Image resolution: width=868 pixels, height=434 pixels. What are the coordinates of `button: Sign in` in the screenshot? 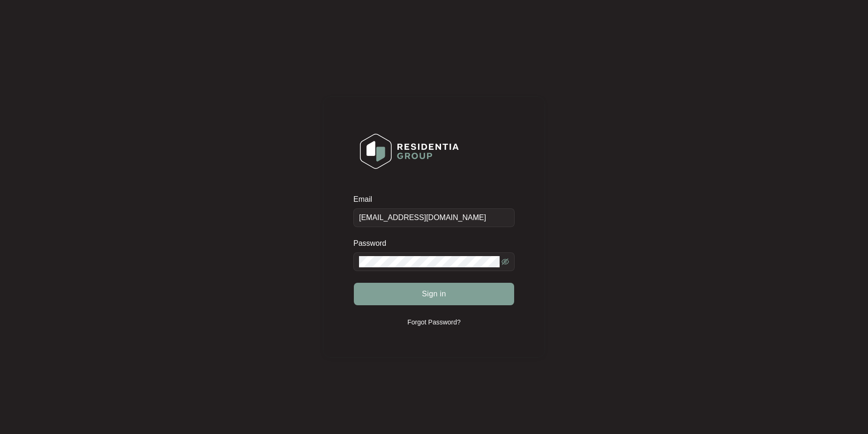 It's located at (434, 294).